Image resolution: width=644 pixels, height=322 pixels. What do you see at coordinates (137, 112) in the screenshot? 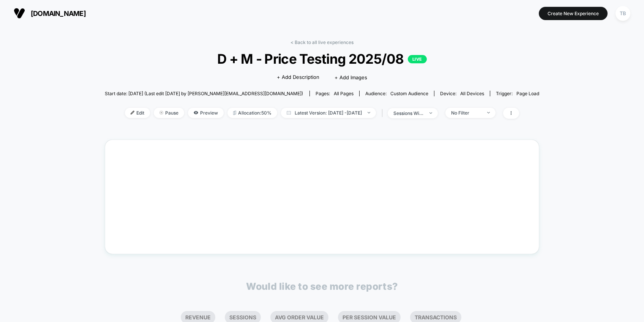
I see `span: Edit` at bounding box center [137, 112].